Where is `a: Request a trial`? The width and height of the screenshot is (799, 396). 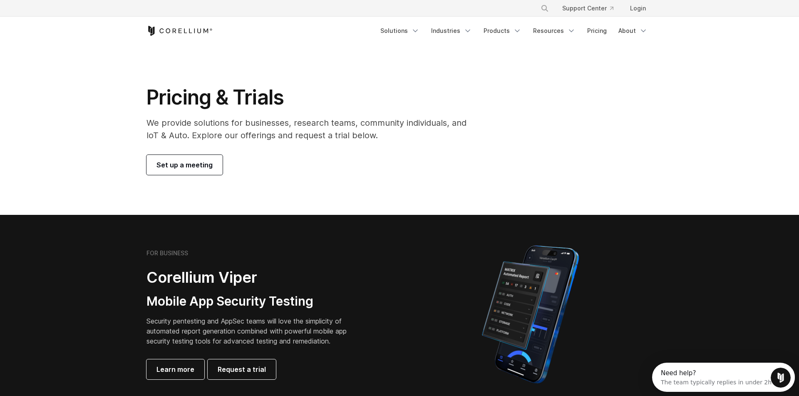 a: Request a trial is located at coordinates (242, 369).